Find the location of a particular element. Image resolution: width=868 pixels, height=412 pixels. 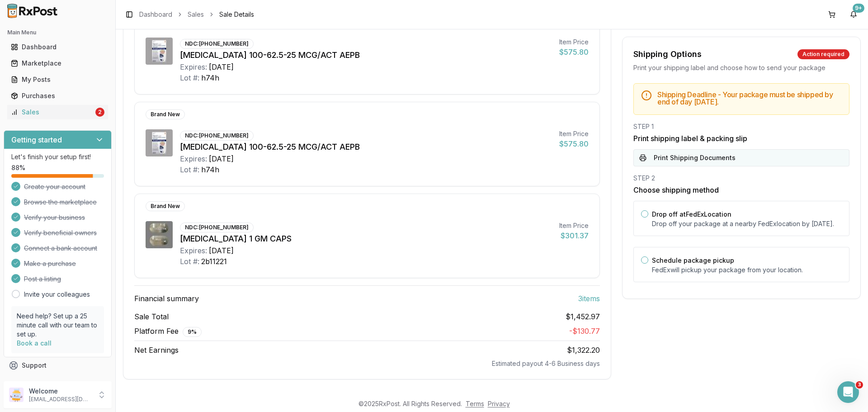

button: My Posts is located at coordinates (57, 80).